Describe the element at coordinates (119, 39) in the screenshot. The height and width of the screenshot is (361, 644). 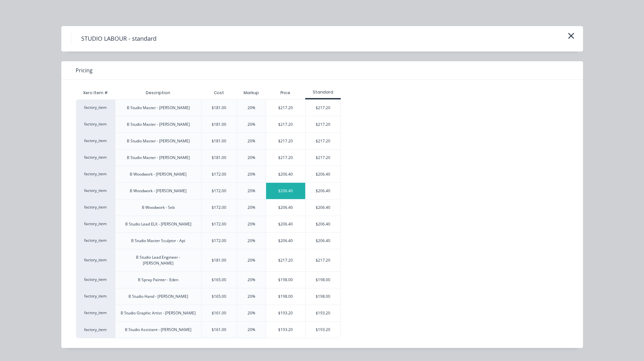
I see `h4: STUDIO LABOUR - standard` at that location.